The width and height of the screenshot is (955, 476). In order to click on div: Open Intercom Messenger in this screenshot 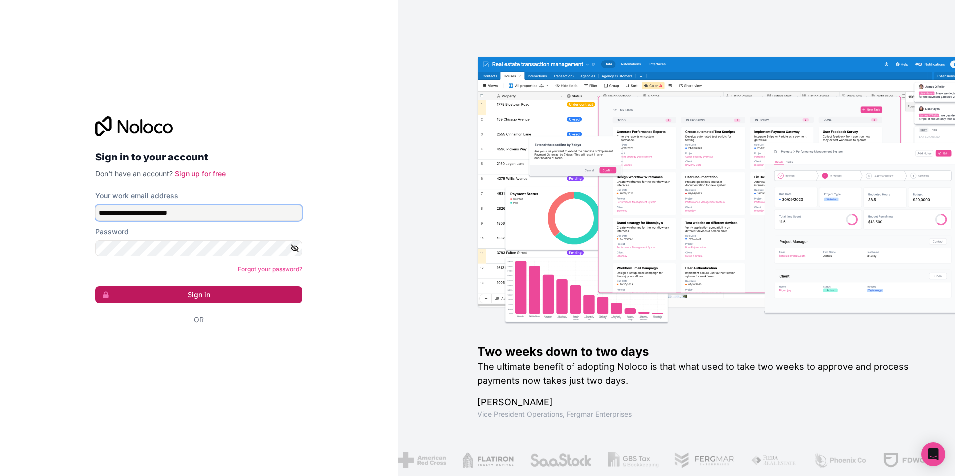, I will do `click(933, 455)`.